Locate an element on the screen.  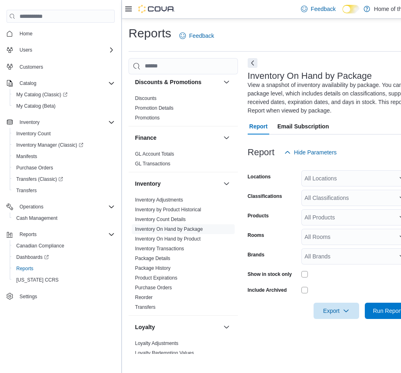
a: Loyalty Redemption Values is located at coordinates (164, 353).